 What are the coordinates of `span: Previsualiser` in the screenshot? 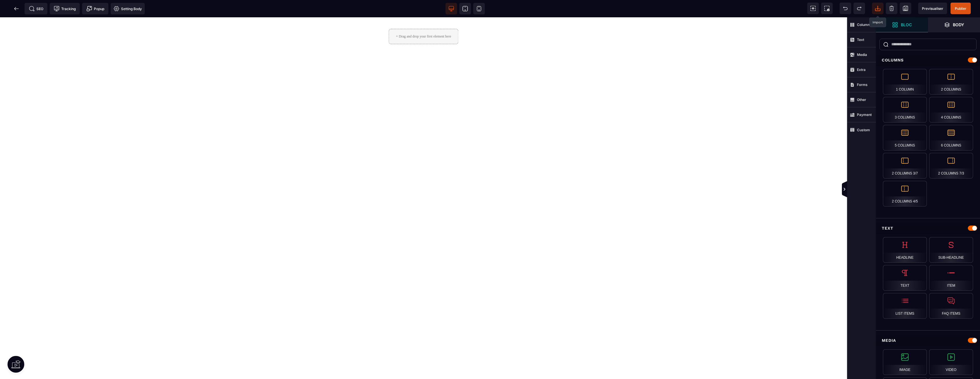 It's located at (933, 8).